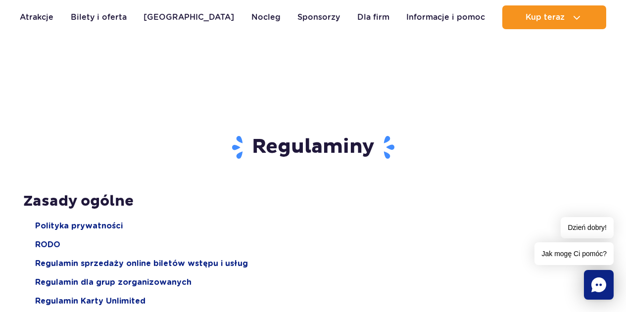 The height and width of the screenshot is (312, 626). What do you see at coordinates (587, 228) in the screenshot?
I see `span: Dzień dobry!` at bounding box center [587, 228].